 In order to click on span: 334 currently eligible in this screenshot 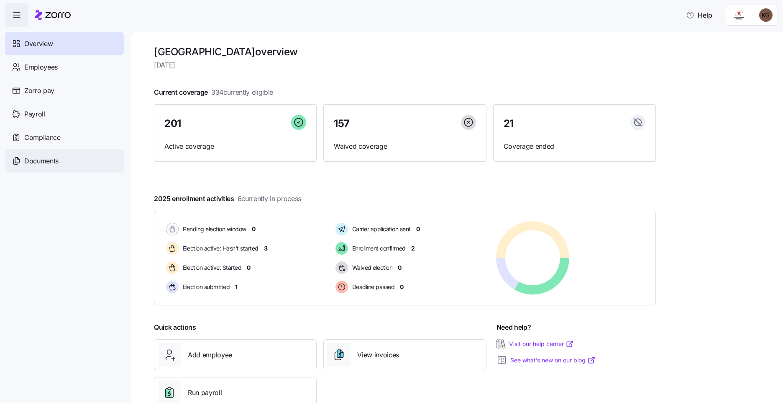, I will do `click(242, 92)`.